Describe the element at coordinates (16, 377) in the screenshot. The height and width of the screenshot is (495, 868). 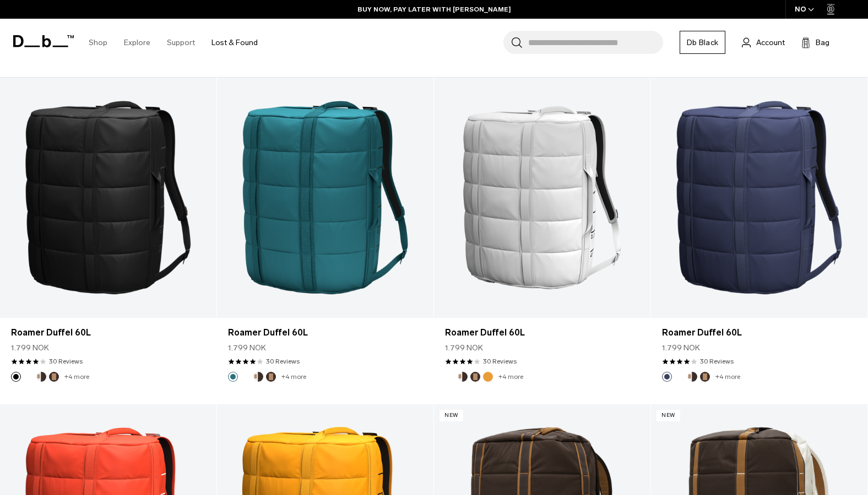
I see `button: Black Out` at that location.